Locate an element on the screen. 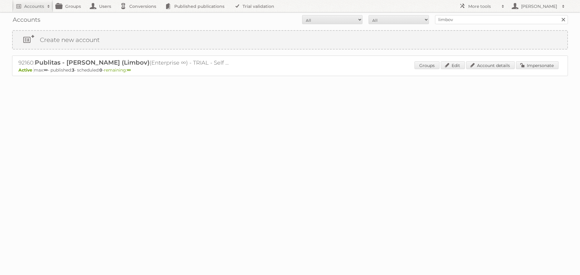  strong: 3 is located at coordinates (73, 70).